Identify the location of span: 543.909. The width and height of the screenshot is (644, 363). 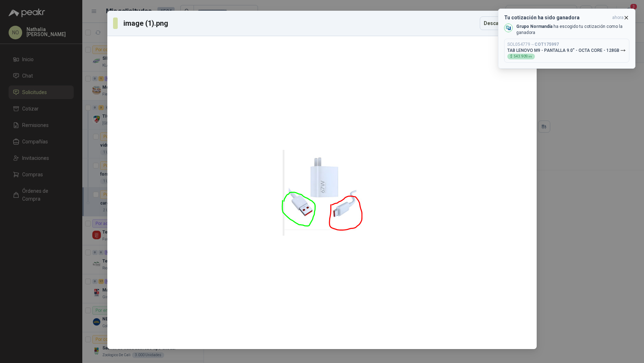
(523, 57).